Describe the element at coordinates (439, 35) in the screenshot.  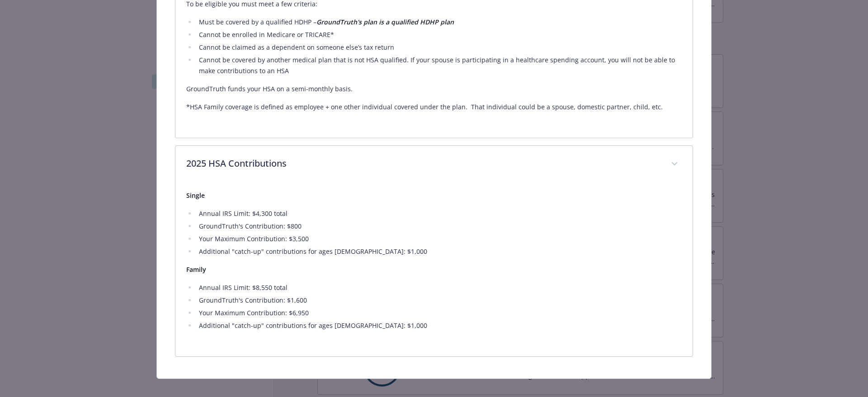
I see `li: Cannot be enrolled in Medicare or TRICARE*` at that location.